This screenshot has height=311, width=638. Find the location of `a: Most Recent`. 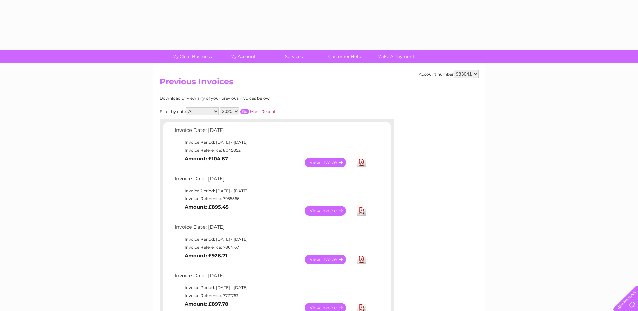

a: Most Recent is located at coordinates (263, 111).